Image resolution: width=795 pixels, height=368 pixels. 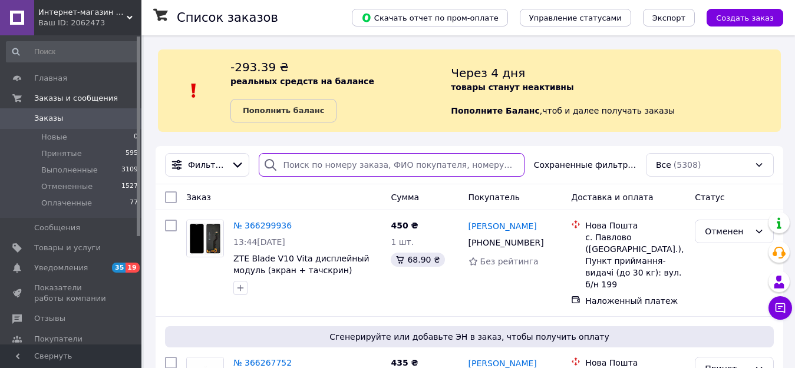 I want to click on span: Главная, so click(x=51, y=78).